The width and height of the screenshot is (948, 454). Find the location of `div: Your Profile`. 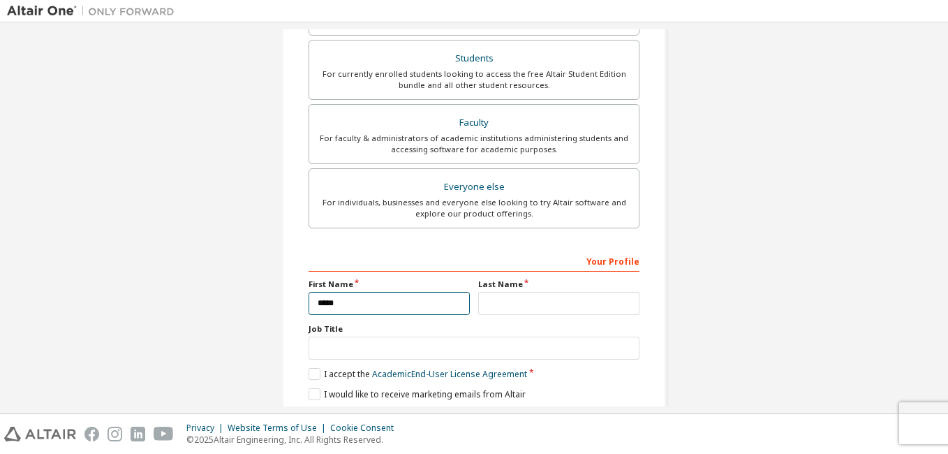

div: Your Profile is located at coordinates (474, 260).